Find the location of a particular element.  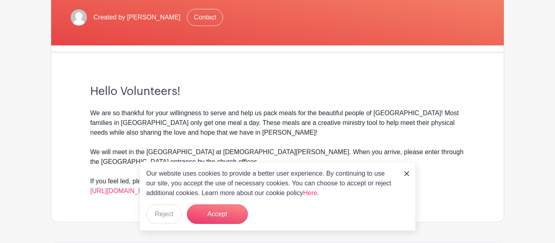

h3: Hello Volunteers! is located at coordinates (277, 92).